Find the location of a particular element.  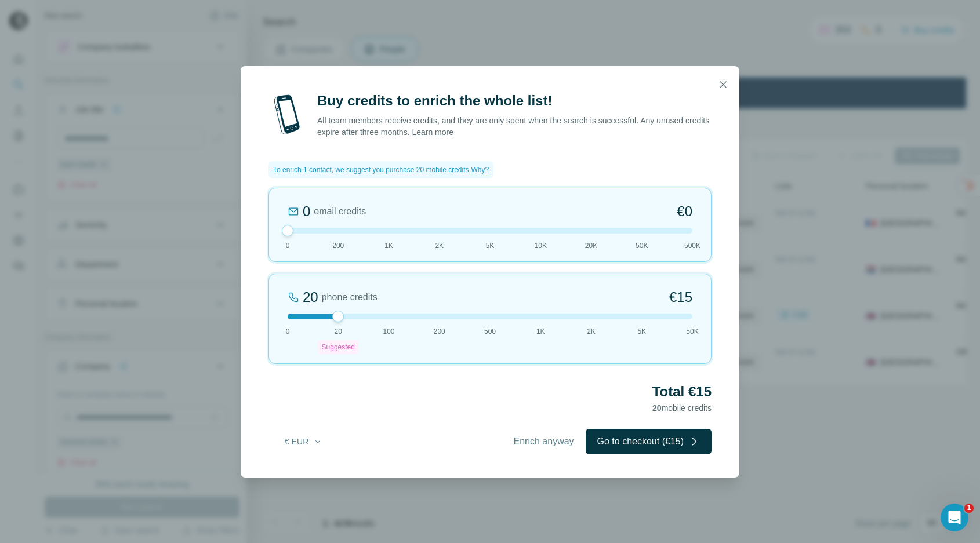

div: 20 is located at coordinates (310, 297).